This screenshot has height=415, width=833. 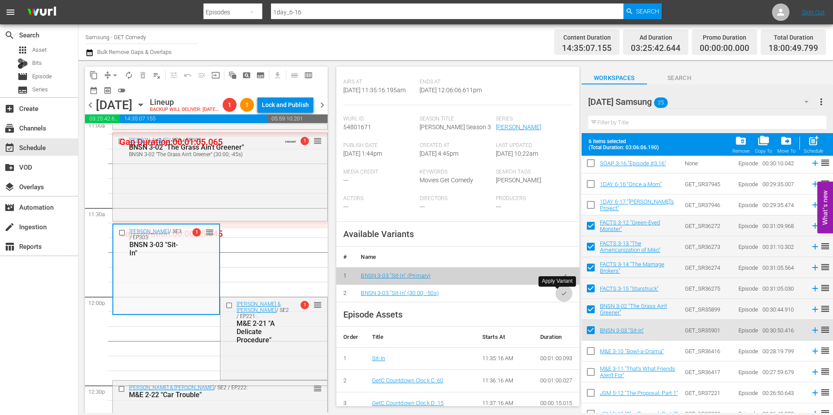 What do you see at coordinates (10, 227) in the screenshot?
I see `span: Ingestion` at bounding box center [10, 227].